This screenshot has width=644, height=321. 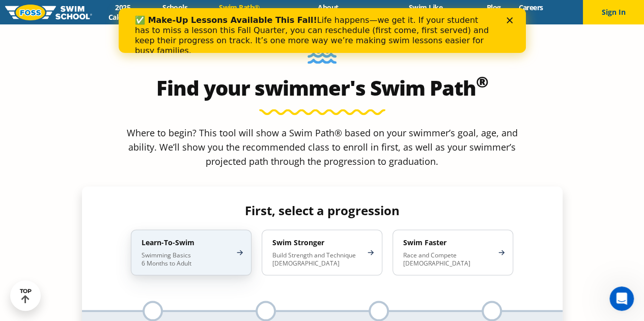 What do you see at coordinates (240, 12) in the screenshot?
I see `a: Swim Path® Program` at bounding box center [240, 12].